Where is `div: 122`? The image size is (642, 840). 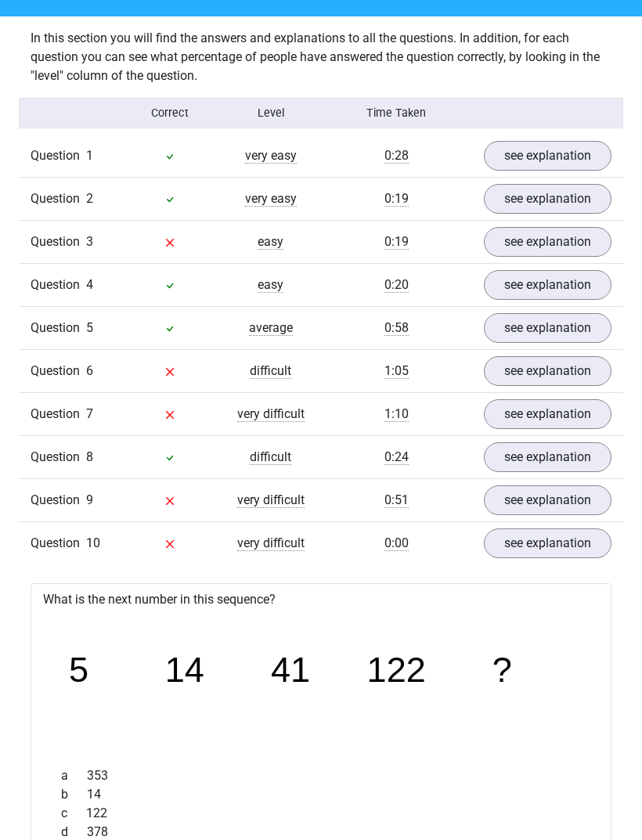 div: 122 is located at coordinates (321, 814).